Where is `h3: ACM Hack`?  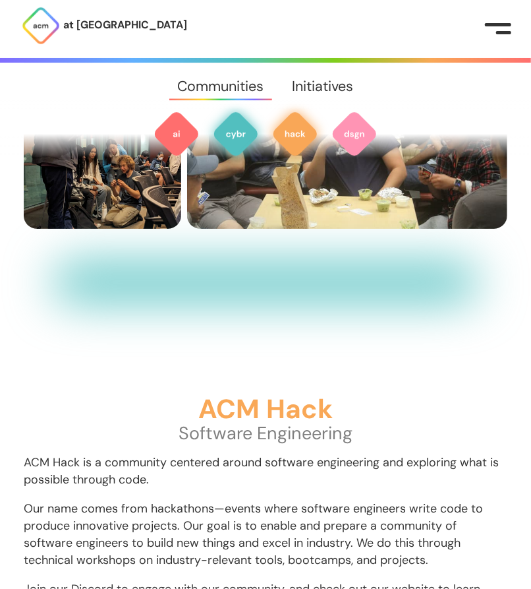 h3: ACM Hack is located at coordinates (266, 409).